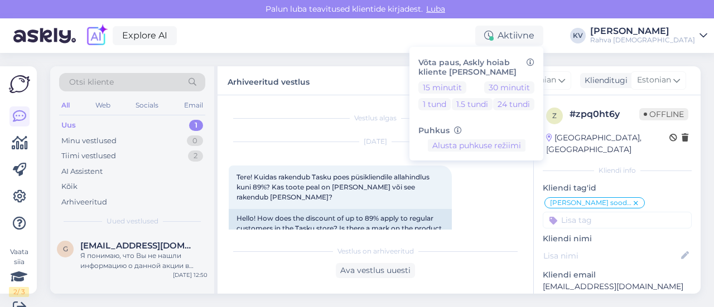 The image size is (714, 307). Describe the element at coordinates (578, 36) in the screenshot. I see `div: KV` at that location.